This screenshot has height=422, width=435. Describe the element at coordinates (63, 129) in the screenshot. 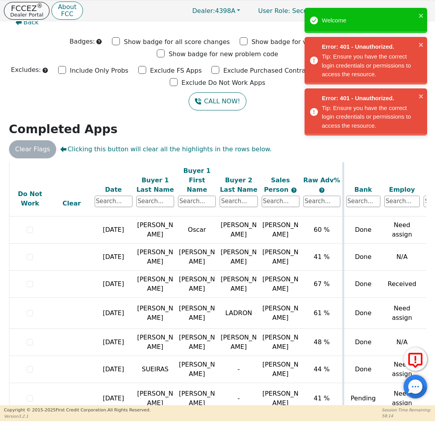

I see `strong: Completed Apps` at that location.